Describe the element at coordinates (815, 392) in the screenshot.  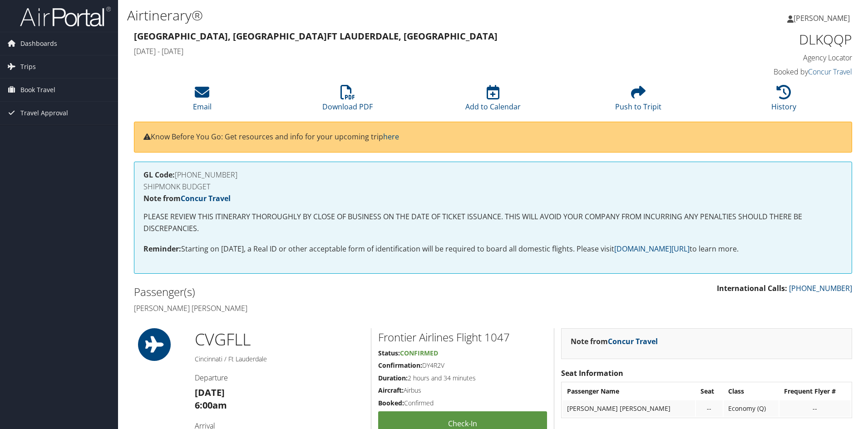
I see `th: Frequent Flyer #` at that location.